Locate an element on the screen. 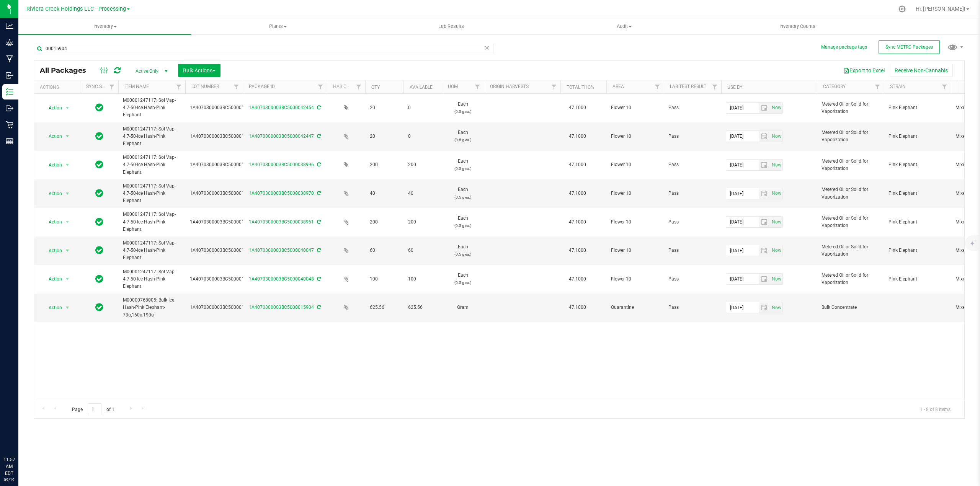 The width and height of the screenshot is (980, 486). span: 20 is located at coordinates (384, 136).